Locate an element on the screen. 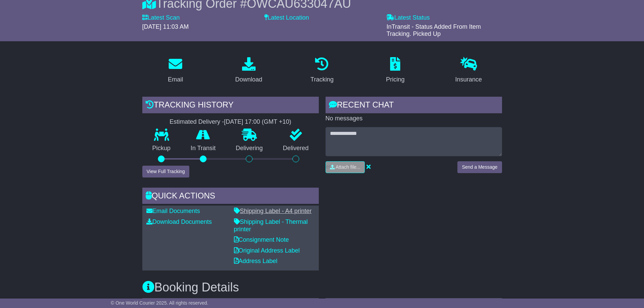 The image size is (644, 308). button: View Full Tracking is located at coordinates (166, 172).